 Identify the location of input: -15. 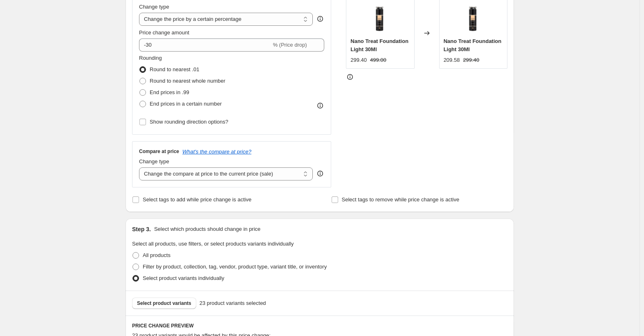
(205, 45).